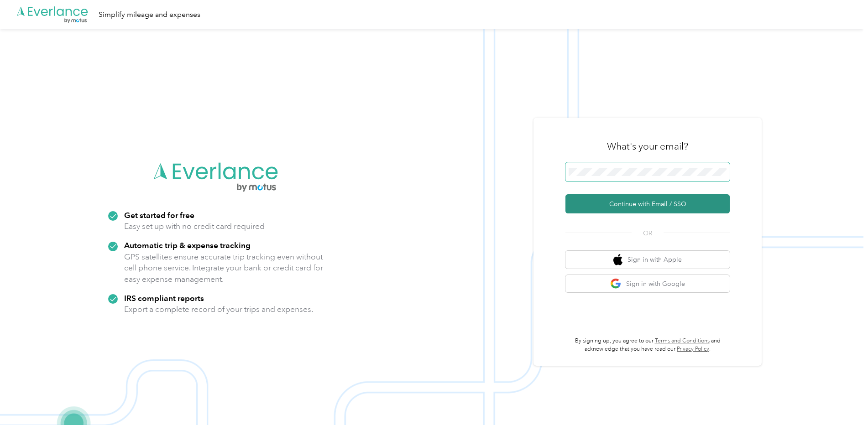 The width and height of the screenshot is (868, 425). What do you see at coordinates (682, 341) in the screenshot?
I see `a: Terms and Conditions` at bounding box center [682, 341].